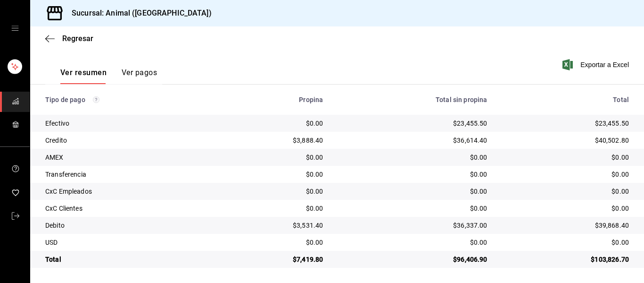 The height and width of the screenshot is (283, 644). Describe the element at coordinates (565, 140) in the screenshot. I see `div: $40,502.80` at that location.